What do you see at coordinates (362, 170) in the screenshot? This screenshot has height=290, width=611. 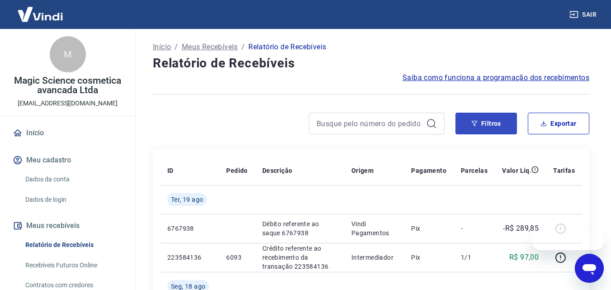 I see `p: Origem` at bounding box center [362, 170].